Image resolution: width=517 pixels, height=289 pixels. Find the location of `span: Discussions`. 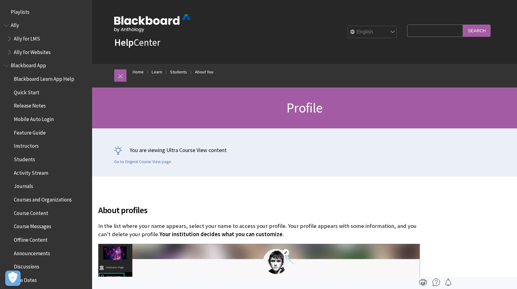

span: Discussions is located at coordinates (26, 265).